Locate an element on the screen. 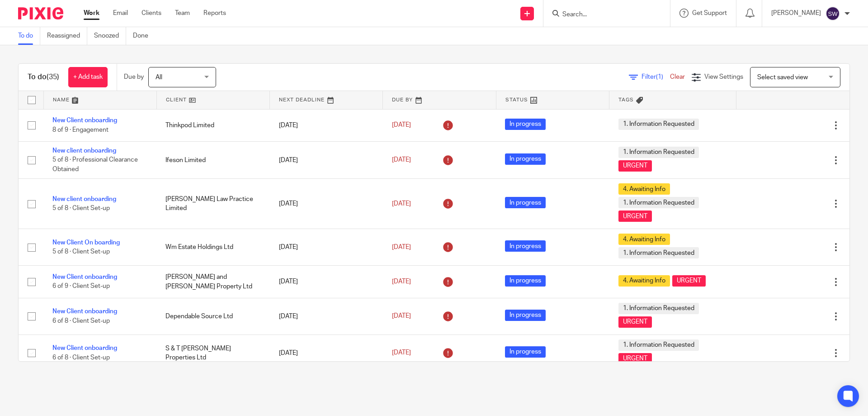 The width and height of the screenshot is (868, 416). td: Ifeson Limited is located at coordinates (213, 160).